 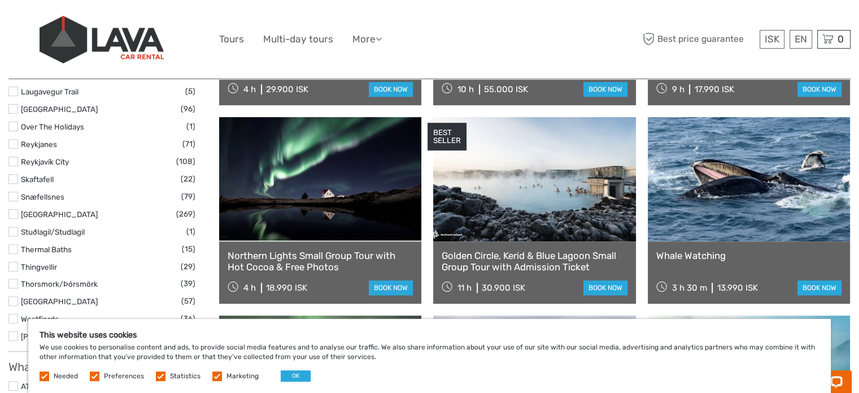 I want to click on label: Preferences, so click(x=124, y=376).